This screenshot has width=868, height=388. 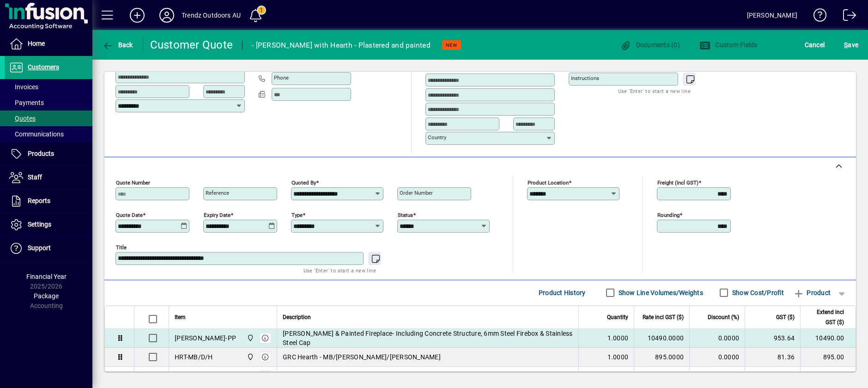 What do you see at coordinates (785, 317) in the screenshot?
I see `span: GST ($)` at bounding box center [785, 317].